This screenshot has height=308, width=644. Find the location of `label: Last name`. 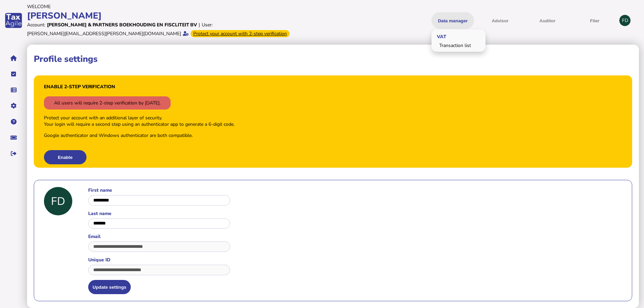

label: Last name is located at coordinates (159, 213).